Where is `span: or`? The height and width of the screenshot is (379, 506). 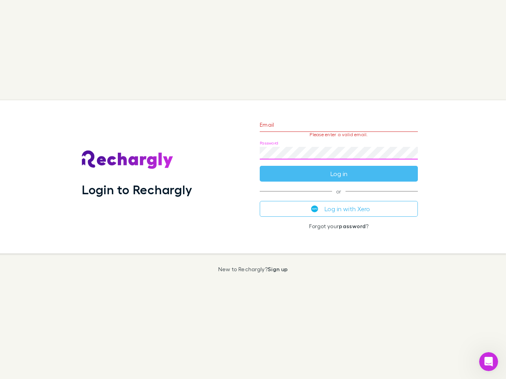
span: or is located at coordinates (339, 191).